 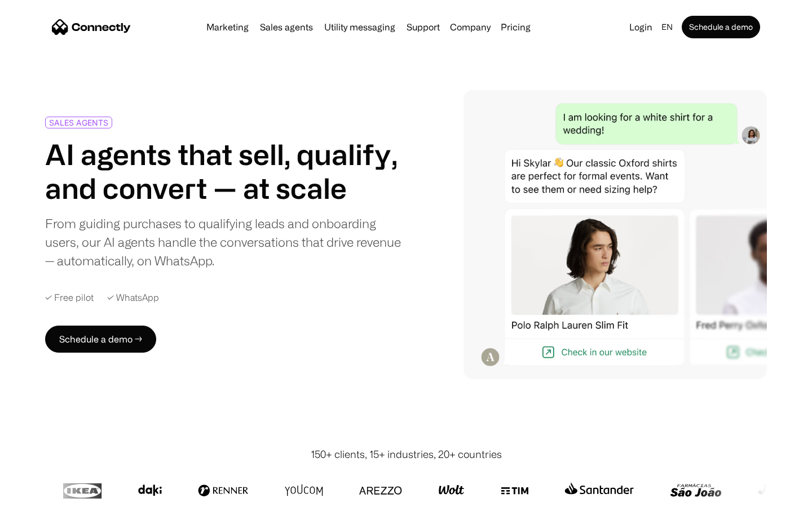 What do you see at coordinates (423, 27) in the screenshot?
I see `a: Support` at bounding box center [423, 27].